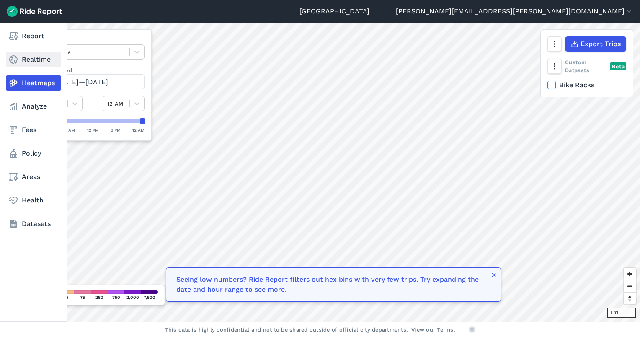  Describe the element at coordinates (34, 130) in the screenshot. I see `a: Fees` at that location.